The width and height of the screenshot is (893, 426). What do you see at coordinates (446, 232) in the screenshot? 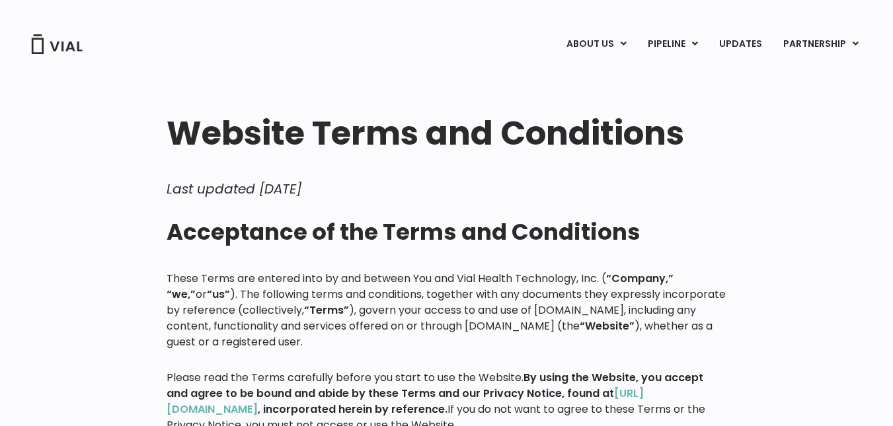
I see `h2: Acceptance of the Terms and Conditions` at bounding box center [446, 232].